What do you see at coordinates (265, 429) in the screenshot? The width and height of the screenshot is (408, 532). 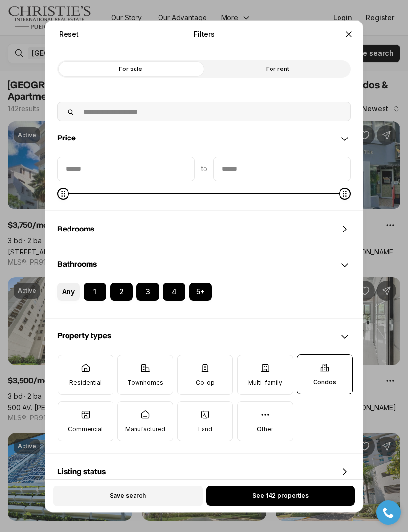 I see `p: Other` at bounding box center [265, 429].